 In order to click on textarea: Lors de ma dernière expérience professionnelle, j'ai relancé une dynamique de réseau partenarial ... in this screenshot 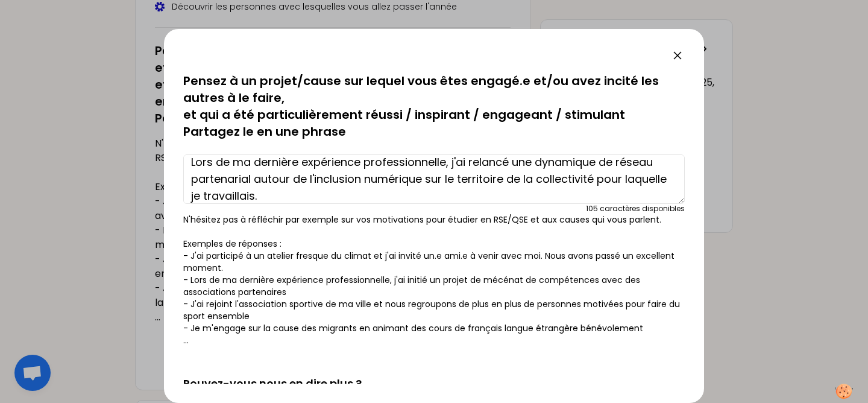, I will do `click(434, 179)`.